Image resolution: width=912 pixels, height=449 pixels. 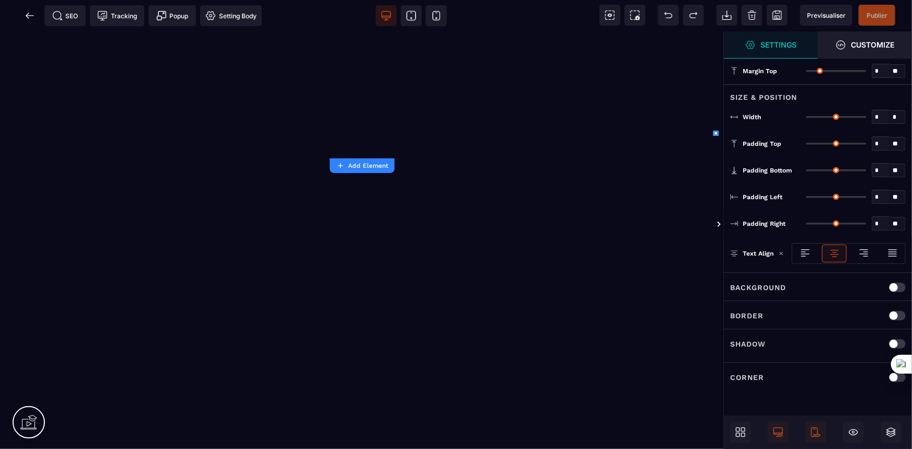 I want to click on span: Screenshot, so click(x=635, y=15).